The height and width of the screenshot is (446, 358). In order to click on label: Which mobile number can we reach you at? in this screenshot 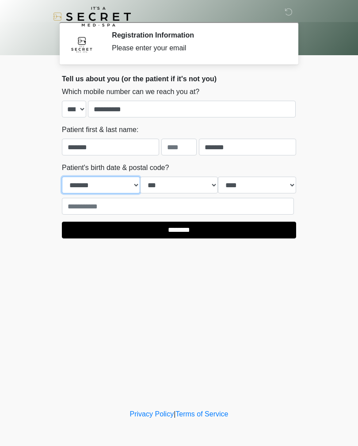, I will do `click(130, 92)`.